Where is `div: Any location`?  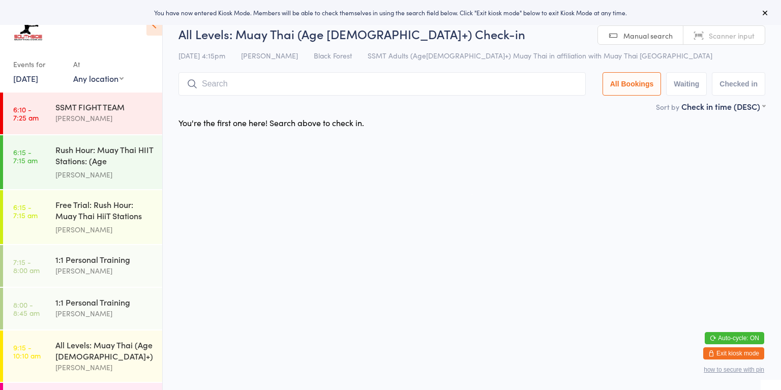
div: Any location is located at coordinates (98, 78).